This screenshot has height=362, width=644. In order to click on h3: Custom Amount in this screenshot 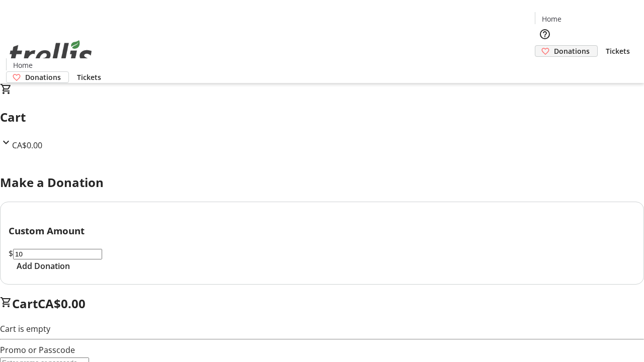, I will do `click(322, 231)`.